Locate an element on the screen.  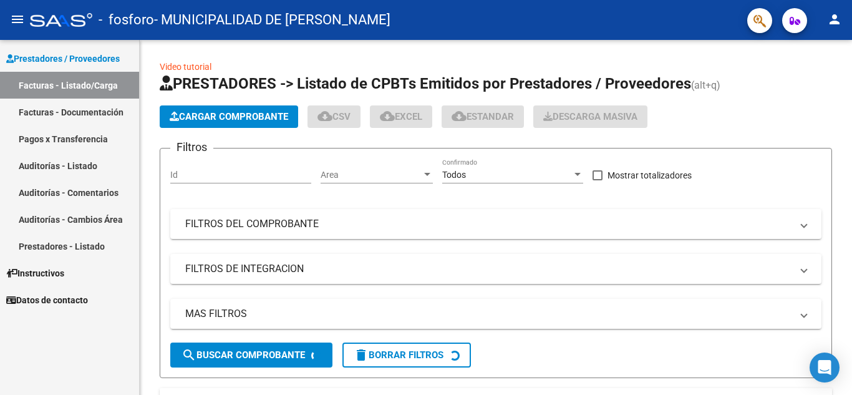
span: Datos de contacto is located at coordinates (47, 300).